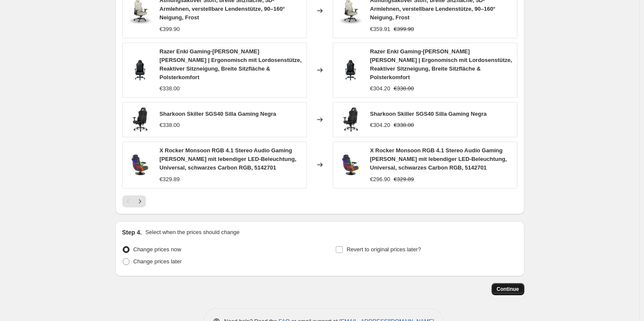 The image size is (644, 321). I want to click on div: €359.91, so click(380, 29).